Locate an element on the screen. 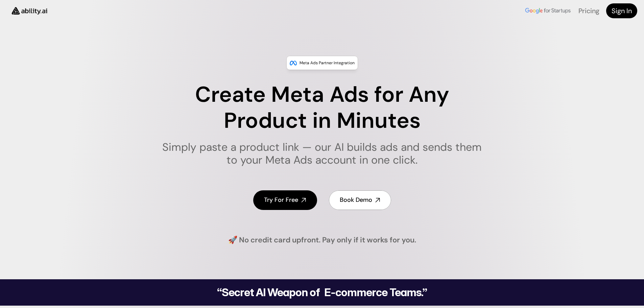 The width and height of the screenshot is (644, 308). a: Pricing is located at coordinates (588, 11).